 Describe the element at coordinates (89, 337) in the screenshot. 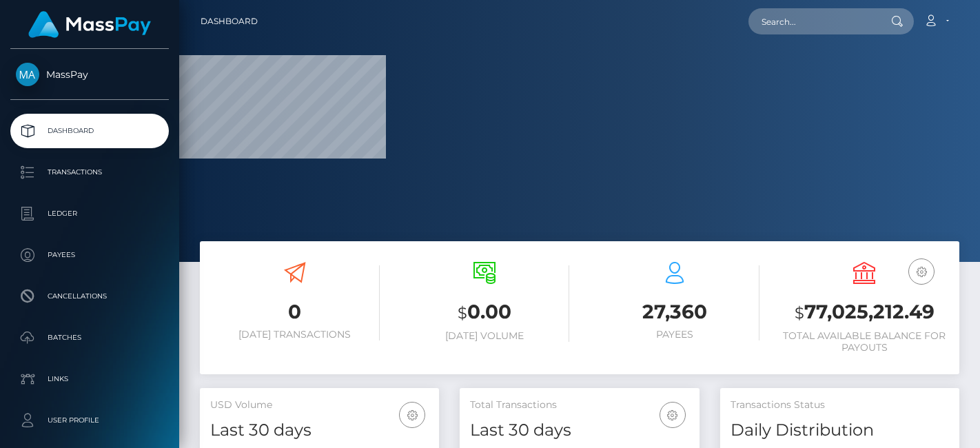

I see `a: Batches` at that location.